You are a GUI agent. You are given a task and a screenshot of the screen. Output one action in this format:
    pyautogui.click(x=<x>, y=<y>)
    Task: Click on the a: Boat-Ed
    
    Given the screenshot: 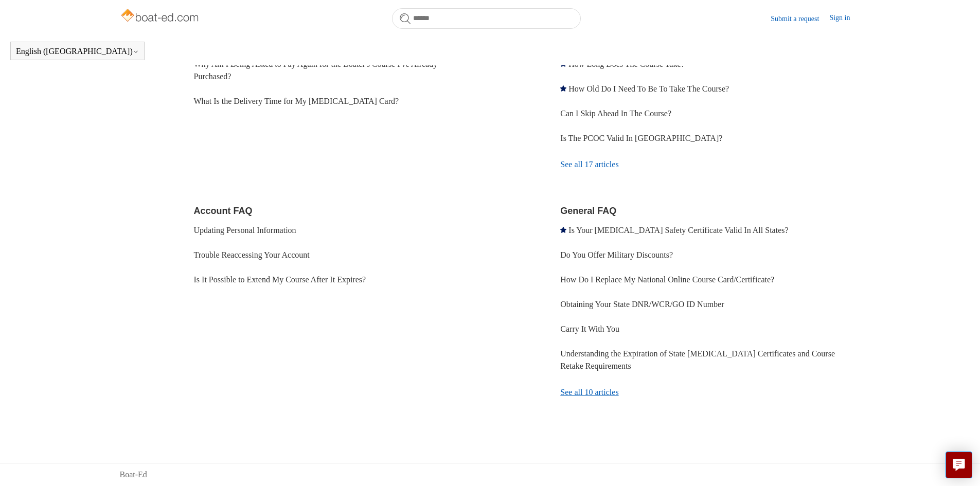 What is the action you would take?
    pyautogui.click(x=133, y=475)
    